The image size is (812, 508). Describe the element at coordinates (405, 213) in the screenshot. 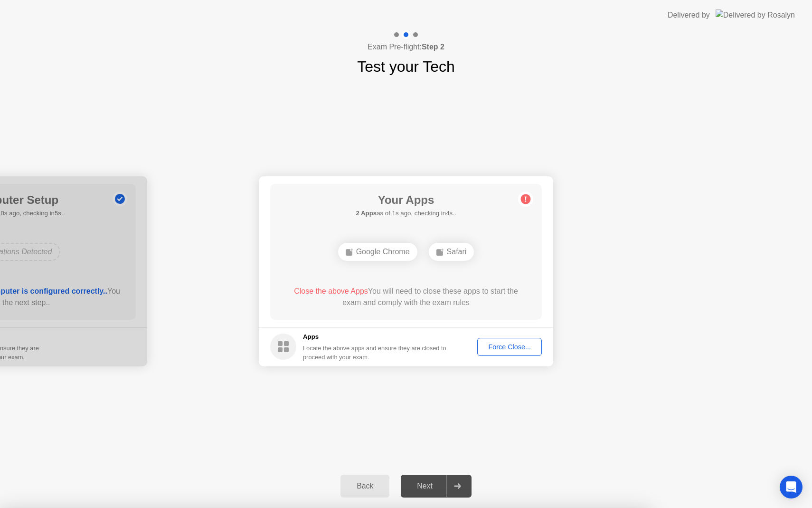

I see `h5: as of 1s ago, checking in4s..` at that location.